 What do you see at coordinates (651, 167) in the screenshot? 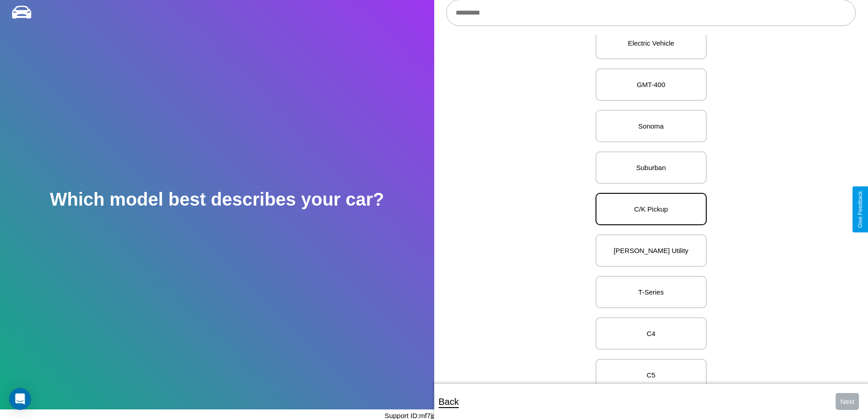
I see `p: Suburban` at bounding box center [651, 167].